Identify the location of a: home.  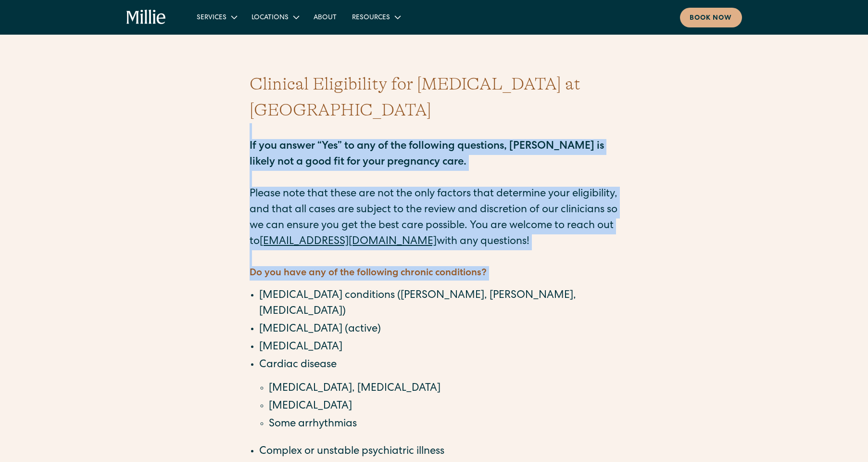
(146, 18).